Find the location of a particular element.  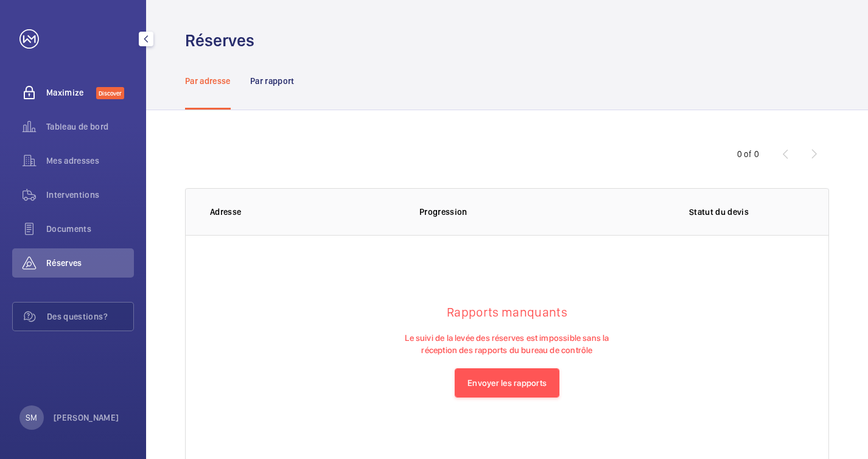

span: Documents is located at coordinates (90, 229).